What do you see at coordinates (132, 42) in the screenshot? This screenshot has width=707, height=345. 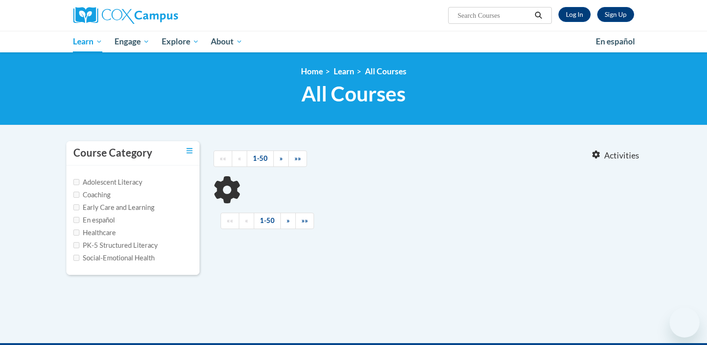 I see `a: Engage` at bounding box center [132, 42].